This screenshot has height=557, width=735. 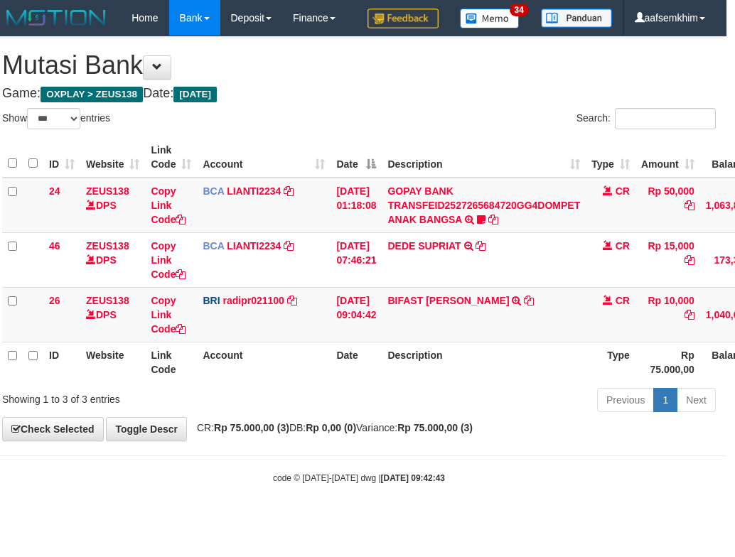 What do you see at coordinates (356, 157) in the screenshot?
I see `th: Date: activate to sort column descending` at bounding box center [356, 157].